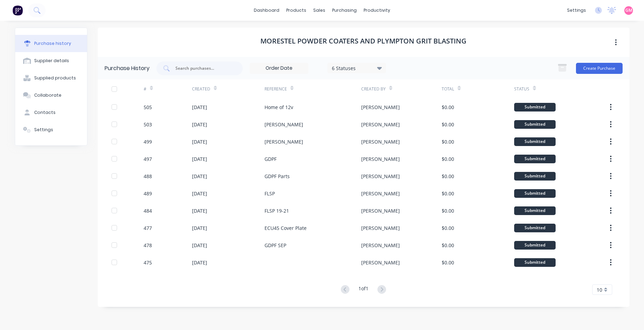 The image size is (644, 330). I want to click on button: Contacts, so click(51, 113).